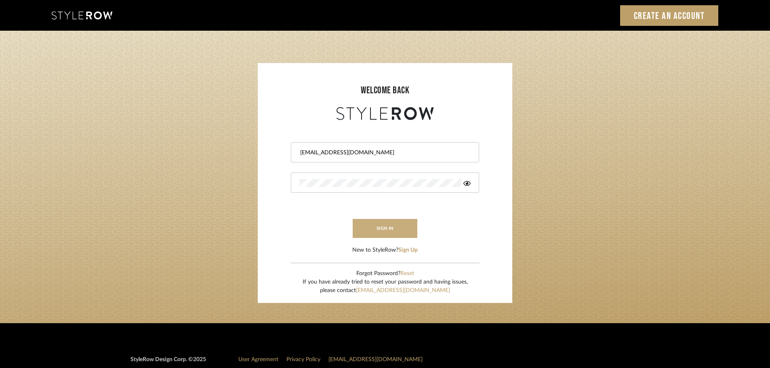 This screenshot has height=368, width=770. Describe the element at coordinates (385, 274) in the screenshot. I see `div: Forgot Password?` at that location.